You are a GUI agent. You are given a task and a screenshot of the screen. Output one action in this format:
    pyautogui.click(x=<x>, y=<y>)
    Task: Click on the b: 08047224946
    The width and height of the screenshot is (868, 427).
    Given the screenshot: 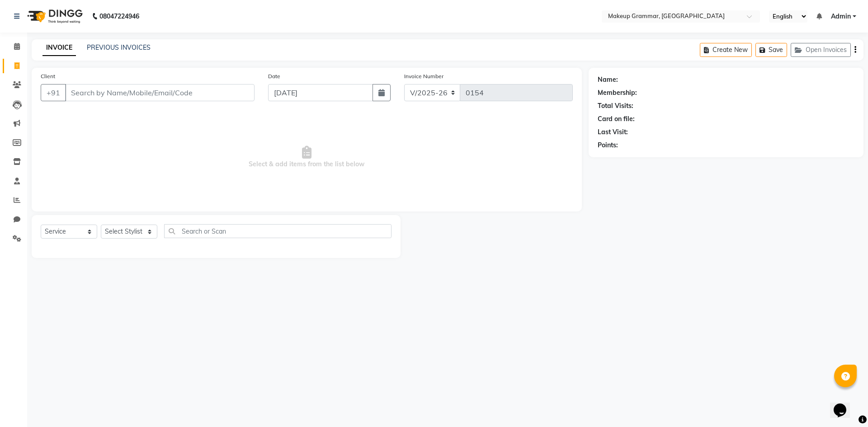 What is the action you would take?
    pyautogui.click(x=119, y=17)
    